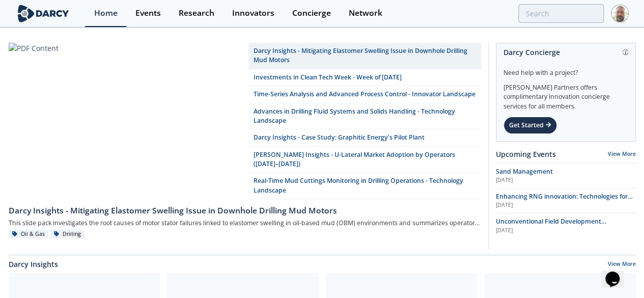  Describe the element at coordinates (43, 13) in the screenshot. I see `img: logo-wide.svg` at that location.